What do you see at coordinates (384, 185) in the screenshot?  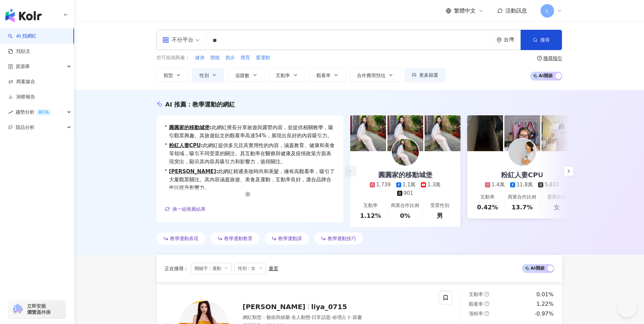 I see `div: 1,739` at bounding box center [384, 185].